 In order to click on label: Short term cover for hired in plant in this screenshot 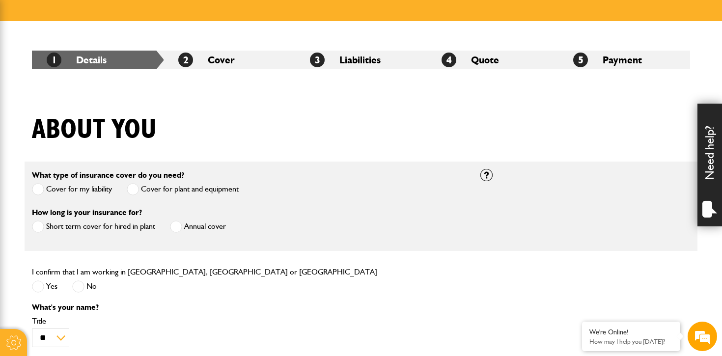, I will do `click(93, 226)`.